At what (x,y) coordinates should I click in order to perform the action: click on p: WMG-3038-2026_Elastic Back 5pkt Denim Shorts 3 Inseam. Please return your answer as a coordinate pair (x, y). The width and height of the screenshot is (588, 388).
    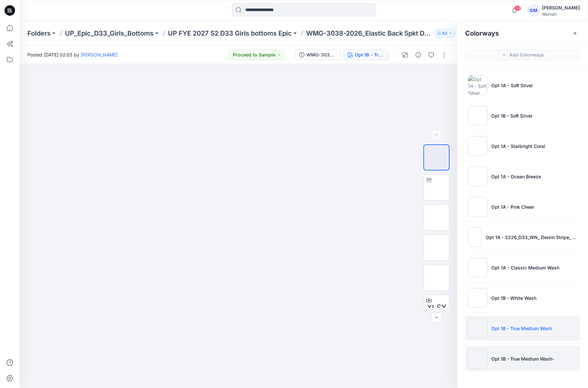
    Looking at the image, I should click on (369, 33).